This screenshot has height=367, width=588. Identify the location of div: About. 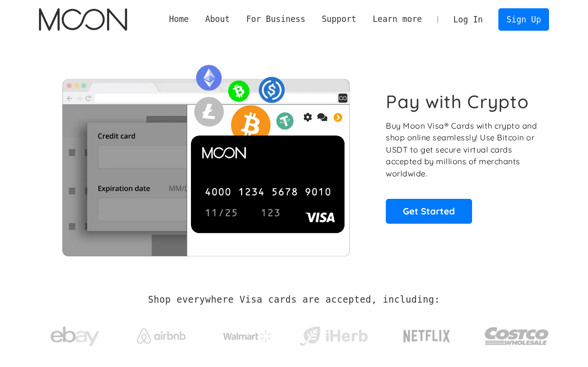
(217, 19).